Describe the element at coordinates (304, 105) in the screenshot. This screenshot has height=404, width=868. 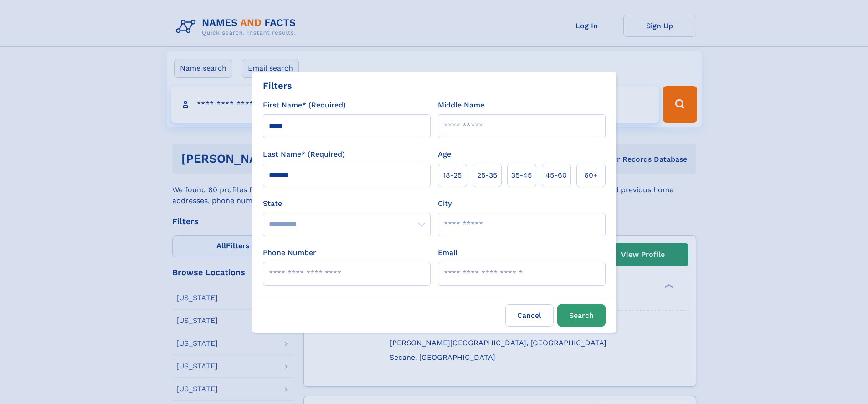
I see `label: First Name* (Required)` at that location.